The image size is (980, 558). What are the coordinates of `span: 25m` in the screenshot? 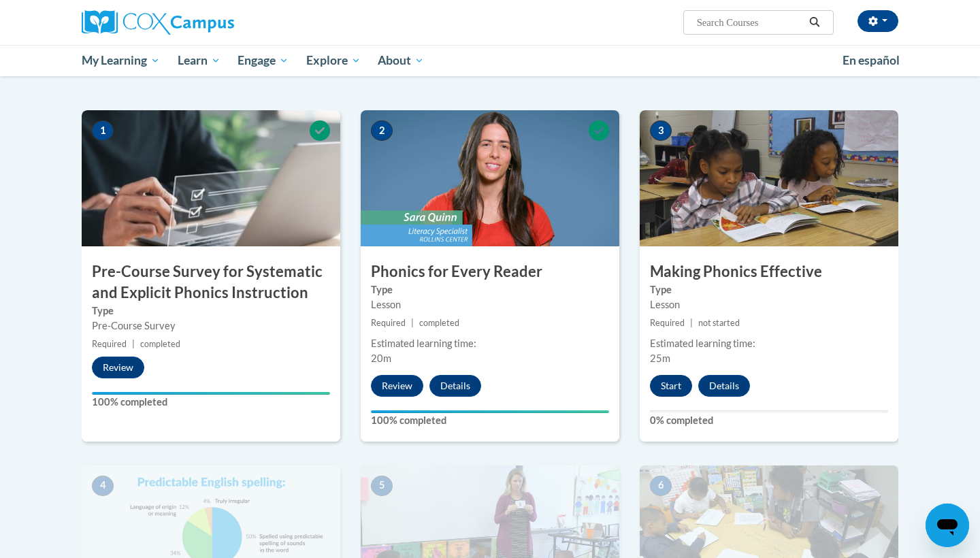 It's located at (660, 358).